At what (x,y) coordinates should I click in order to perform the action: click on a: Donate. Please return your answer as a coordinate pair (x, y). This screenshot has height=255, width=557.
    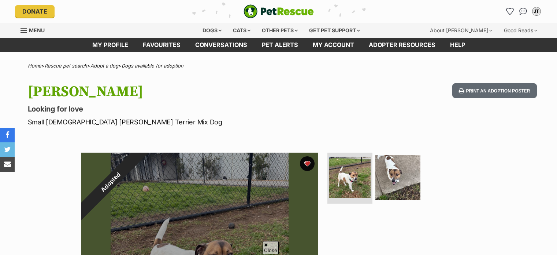
    Looking at the image, I should click on (35, 11).